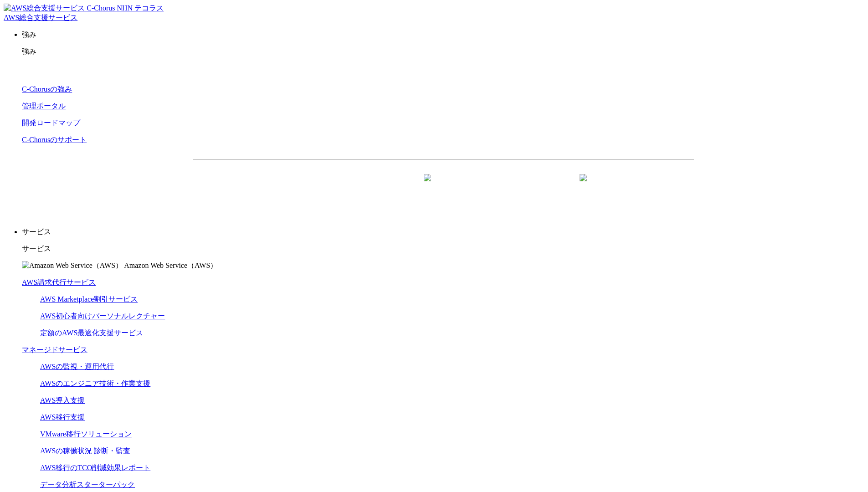 The width and height of the screenshot is (868, 492). Describe the element at coordinates (59, 282) in the screenshot. I see `a: AWS請求代行サービス` at that location.